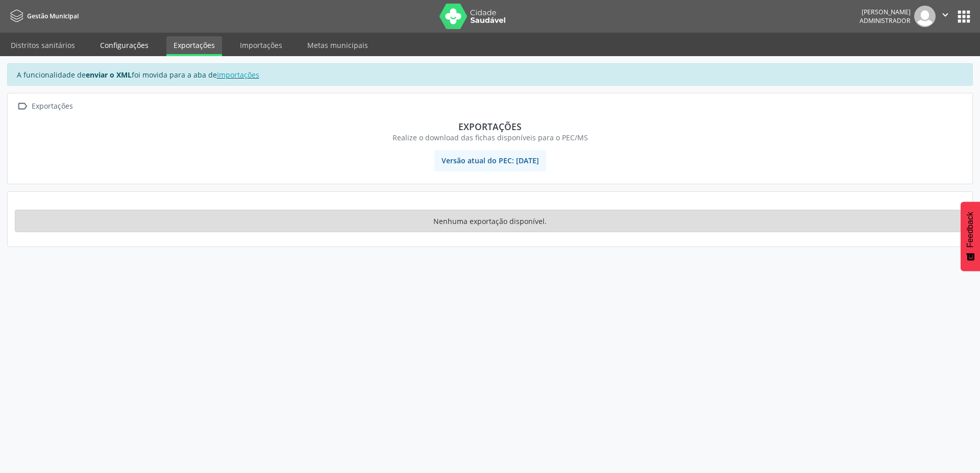 Image resolution: width=980 pixels, height=473 pixels. I want to click on a:  Exportações, so click(45, 106).